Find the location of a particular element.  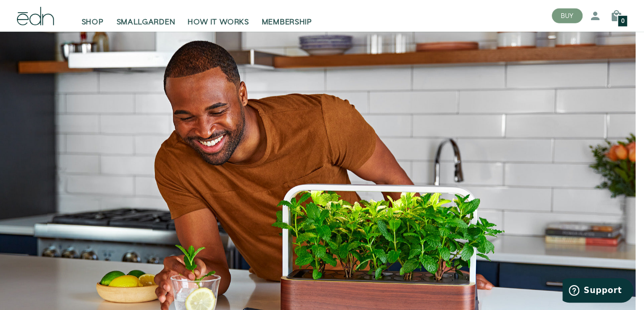

a: SMALLGARDEN is located at coordinates (146, 16).